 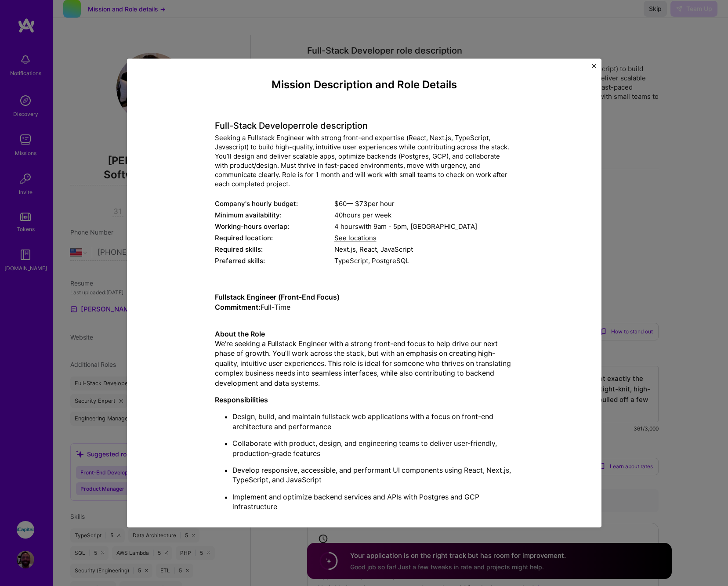 I want to click on p: Full-Time, so click(x=364, y=302).